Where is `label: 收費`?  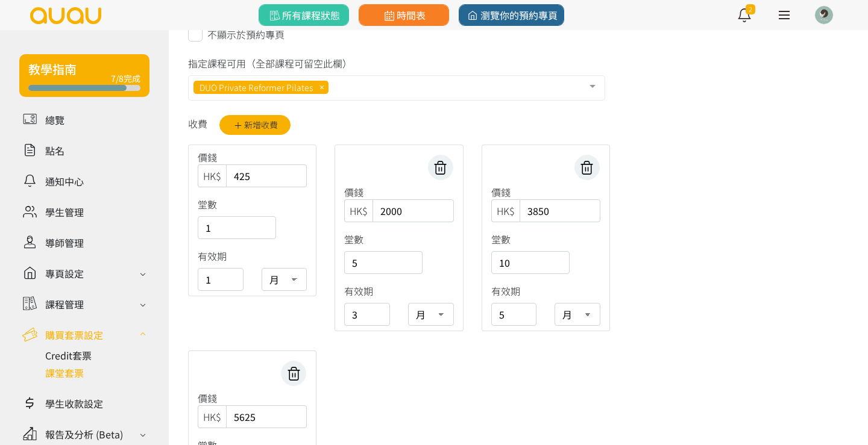 label: 收費 is located at coordinates (198, 124).